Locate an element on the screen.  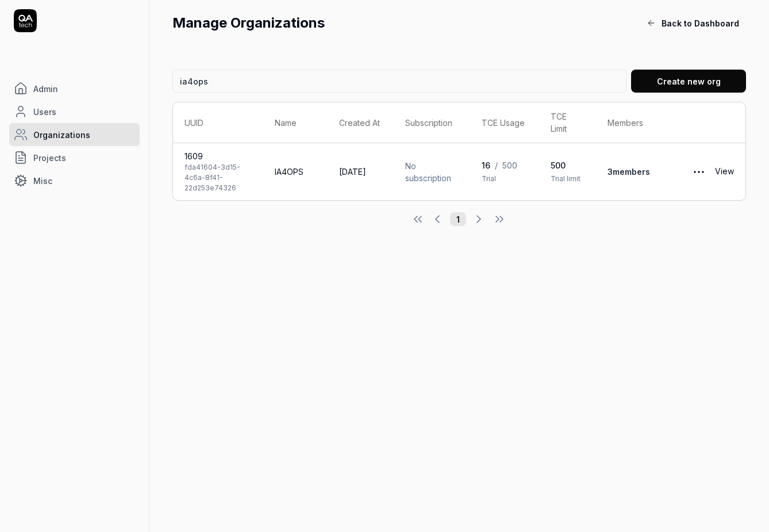
span: No subscription is located at coordinates (432, 172).